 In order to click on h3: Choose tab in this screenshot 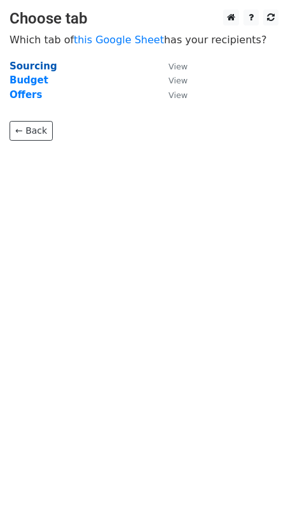, I will do `click(144, 18)`.